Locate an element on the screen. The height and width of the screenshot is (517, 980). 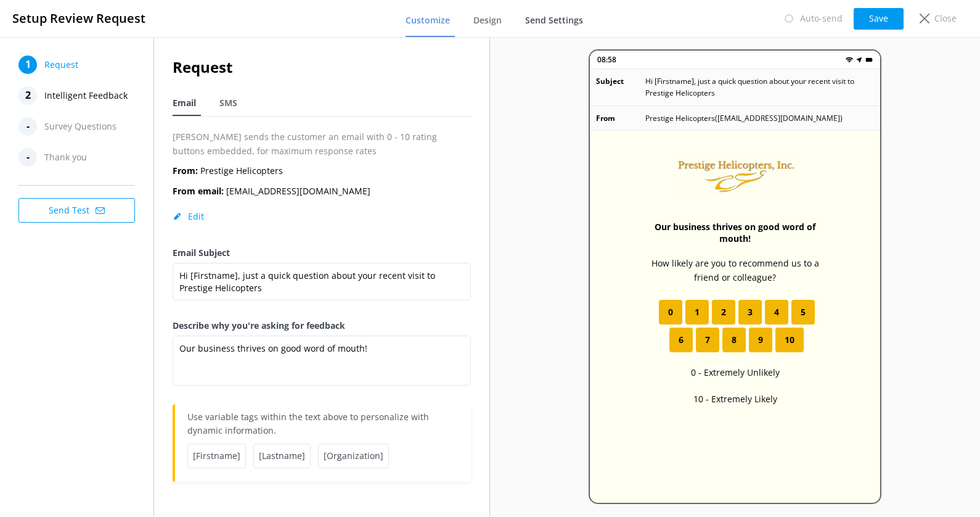
label: Describe why you're asking for feedback is located at coordinates (322, 325).